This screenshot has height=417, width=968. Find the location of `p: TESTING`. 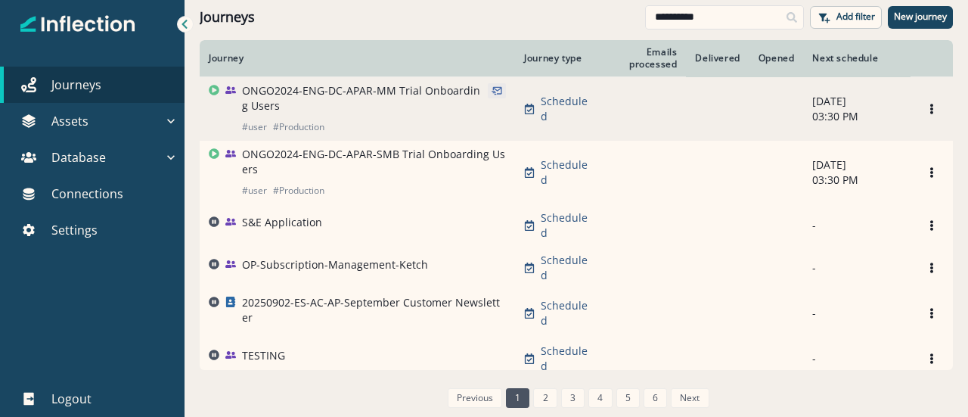

p: TESTING is located at coordinates (263, 356).